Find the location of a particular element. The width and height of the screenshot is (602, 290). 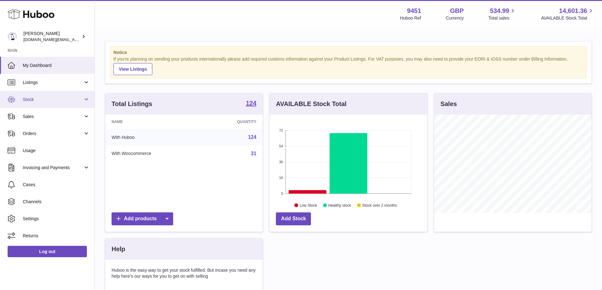

text: Stock over 2 months is located at coordinates (379, 205).